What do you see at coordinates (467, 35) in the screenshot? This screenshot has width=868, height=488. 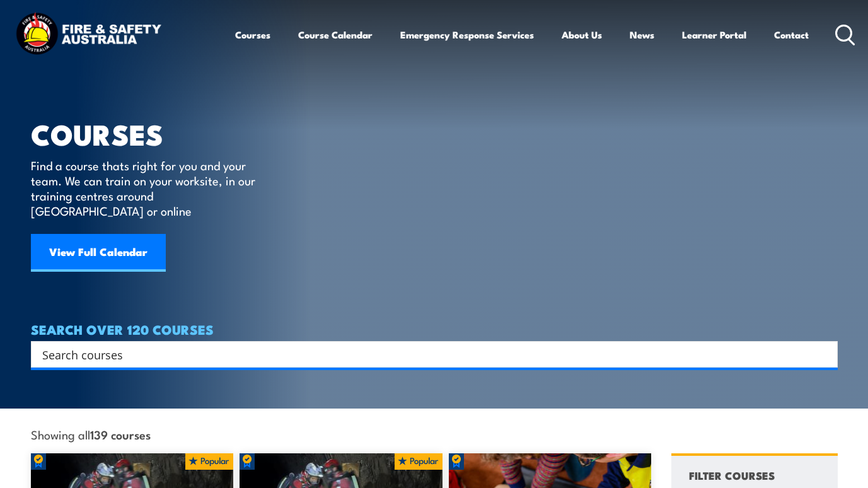 I see `a: Emergency Response Services` at bounding box center [467, 35].